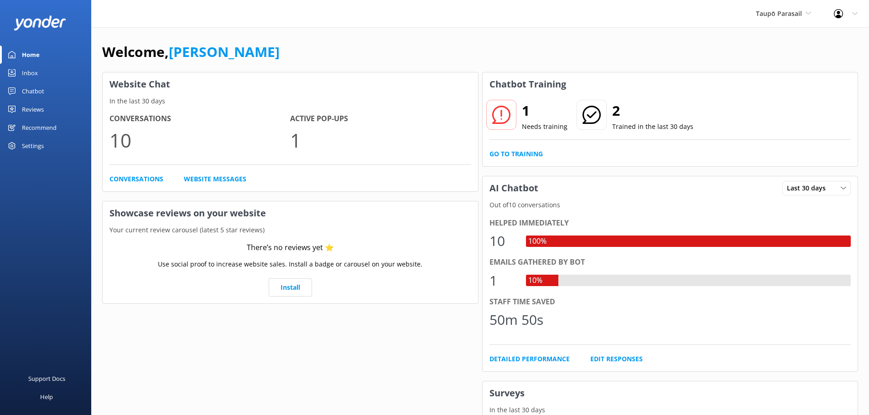  What do you see at coordinates (653, 127) in the screenshot?
I see `p: Trained in the last 30 days` at bounding box center [653, 127].